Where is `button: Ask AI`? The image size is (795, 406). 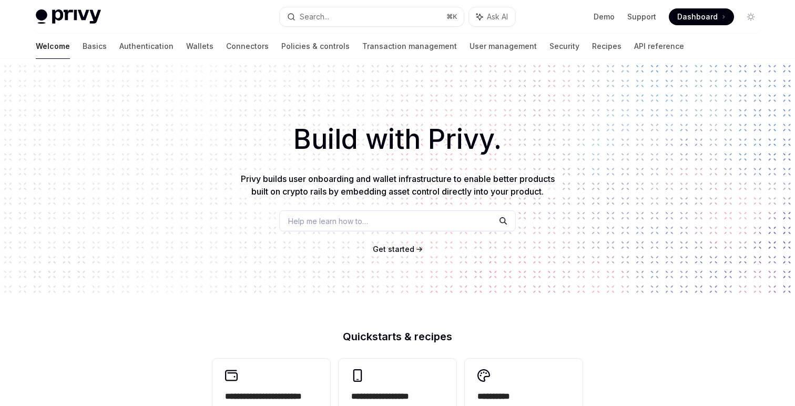
button: Ask AI is located at coordinates (492, 17).